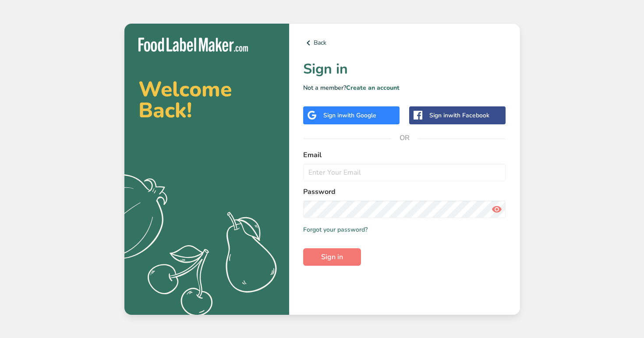 The image size is (644, 338). Describe the element at coordinates (359, 115) in the screenshot. I see `span: with Google` at that location.